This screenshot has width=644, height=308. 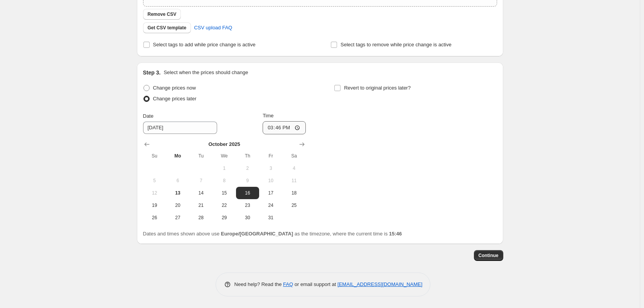 What do you see at coordinates (315, 284) in the screenshot?
I see `span: or email support at` at bounding box center [315, 284].